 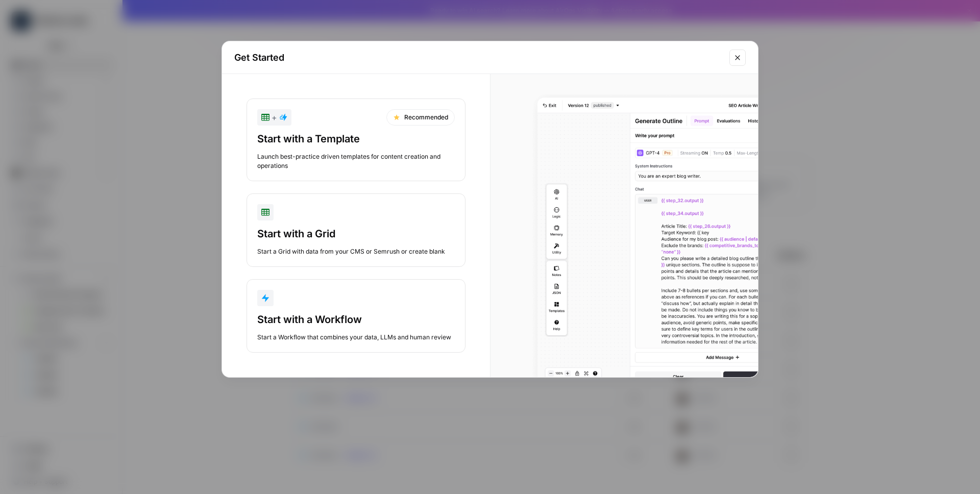 I want to click on div: Start a Grid with data from your CMS or Semrush or create blank, so click(x=356, y=252).